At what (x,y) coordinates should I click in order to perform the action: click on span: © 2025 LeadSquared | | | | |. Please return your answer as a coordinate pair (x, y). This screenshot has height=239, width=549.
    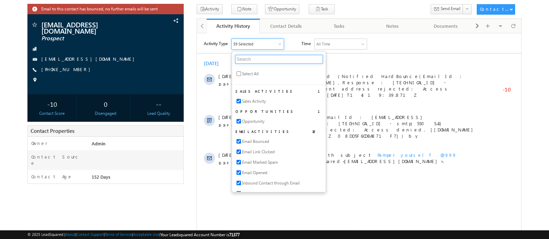
    Looking at the image, I should click on (133, 235).